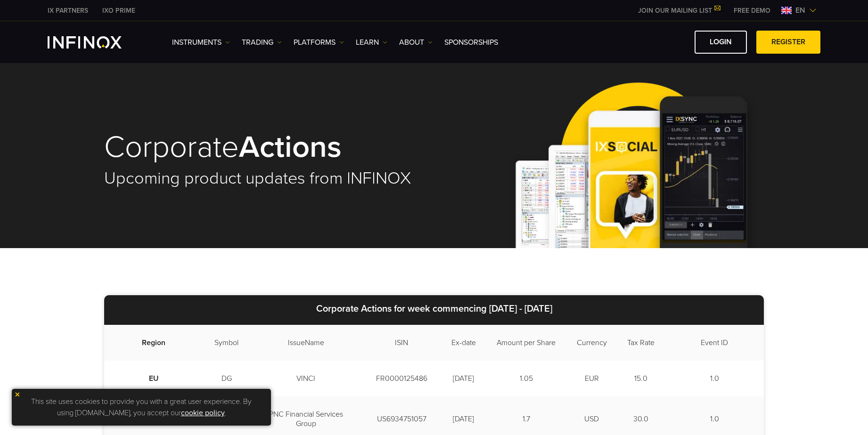 This screenshot has height=435, width=868. What do you see at coordinates (715, 378) in the screenshot?
I see `td: 1.0` at bounding box center [715, 378].